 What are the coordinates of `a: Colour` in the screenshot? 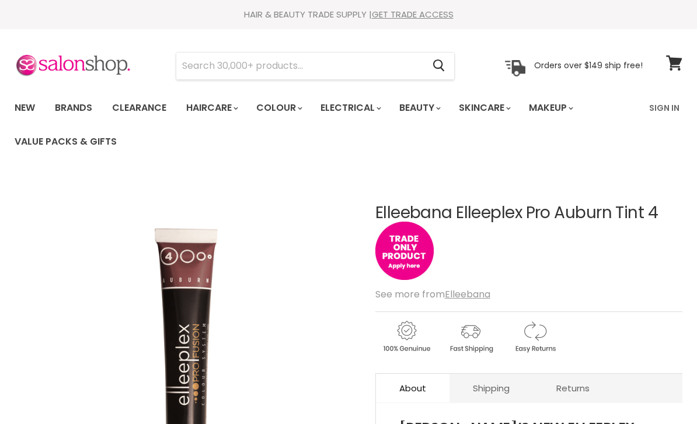 It's located at (278, 108).